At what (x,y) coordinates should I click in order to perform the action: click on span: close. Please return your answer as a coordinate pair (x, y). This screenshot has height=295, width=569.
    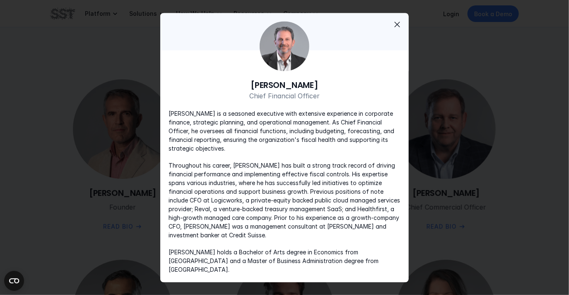
    Looking at the image, I should click on (397, 24).